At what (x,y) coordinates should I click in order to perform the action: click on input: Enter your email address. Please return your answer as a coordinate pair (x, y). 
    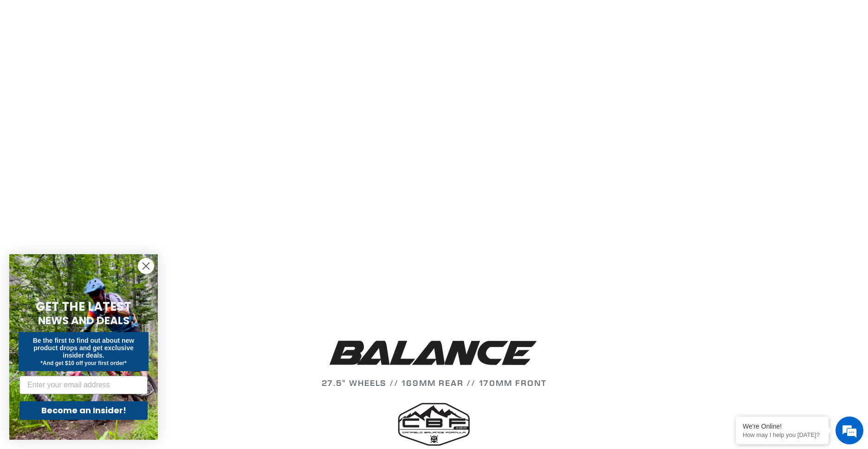
    Looking at the image, I should click on (84, 385).